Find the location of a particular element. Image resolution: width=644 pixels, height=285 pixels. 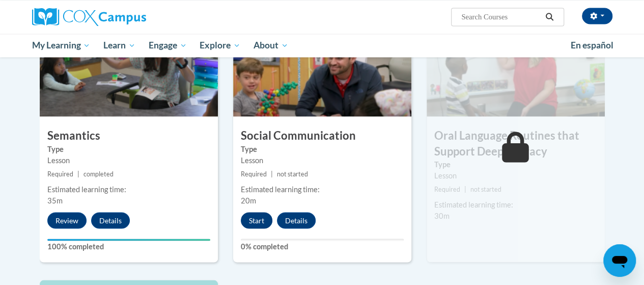

span: 30m is located at coordinates (442, 215).